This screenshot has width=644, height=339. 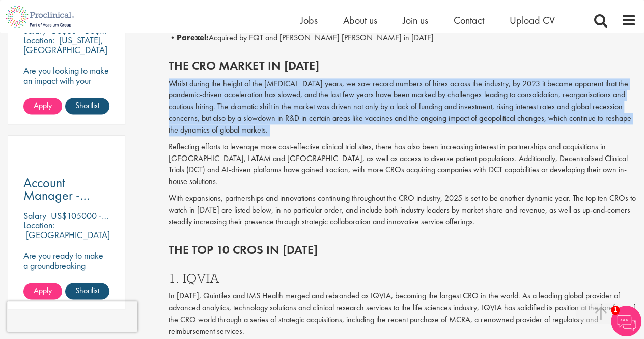 What do you see at coordinates (416, 20) in the screenshot?
I see `span: Join us` at bounding box center [416, 20].